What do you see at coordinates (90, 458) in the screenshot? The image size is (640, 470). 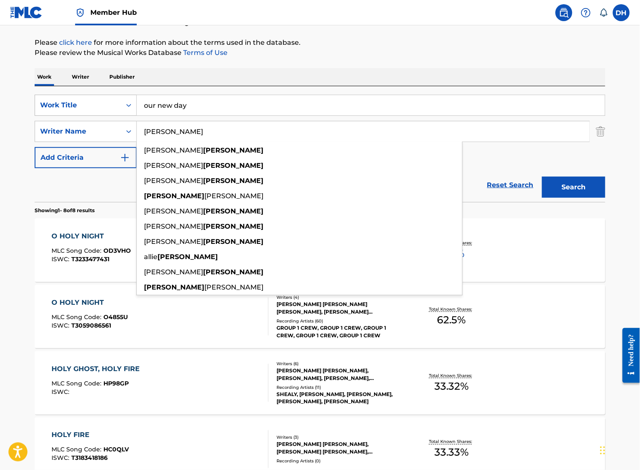 I see `span: T3183418186` at bounding box center [90, 458].